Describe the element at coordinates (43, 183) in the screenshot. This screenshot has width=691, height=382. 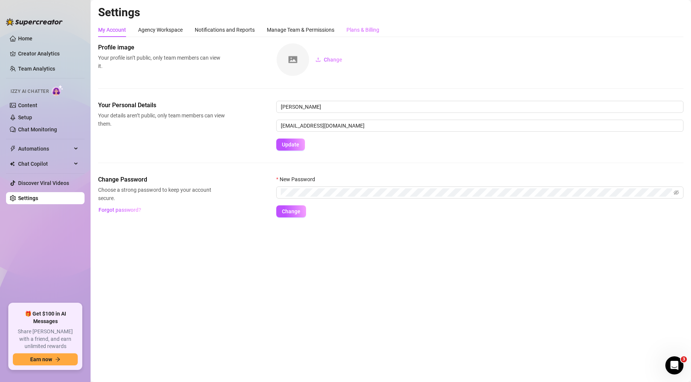
I see `a: Discover Viral Videos` at that location.